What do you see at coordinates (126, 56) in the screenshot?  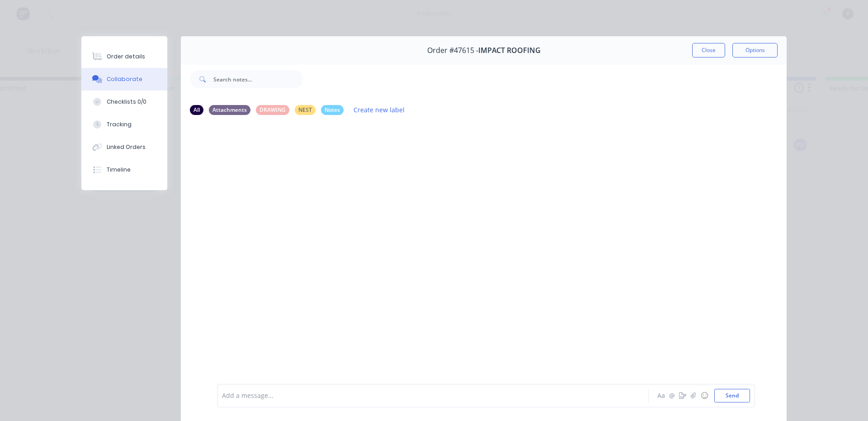 I see `div: Order details` at bounding box center [126, 56].